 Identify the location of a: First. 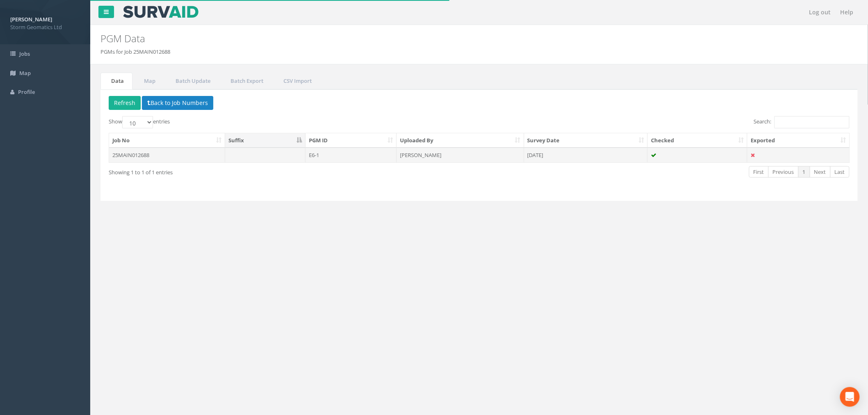
(759, 172).